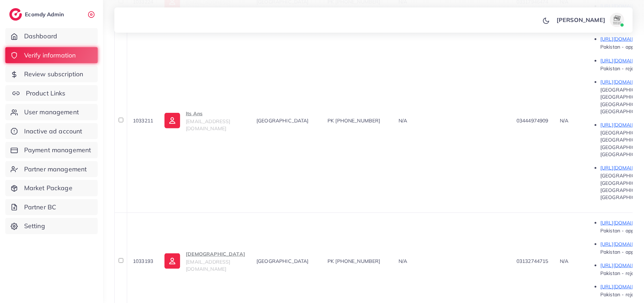 This screenshot has width=644, height=303. Describe the element at coordinates (52, 188) in the screenshot. I see `a: Market Package` at that location.